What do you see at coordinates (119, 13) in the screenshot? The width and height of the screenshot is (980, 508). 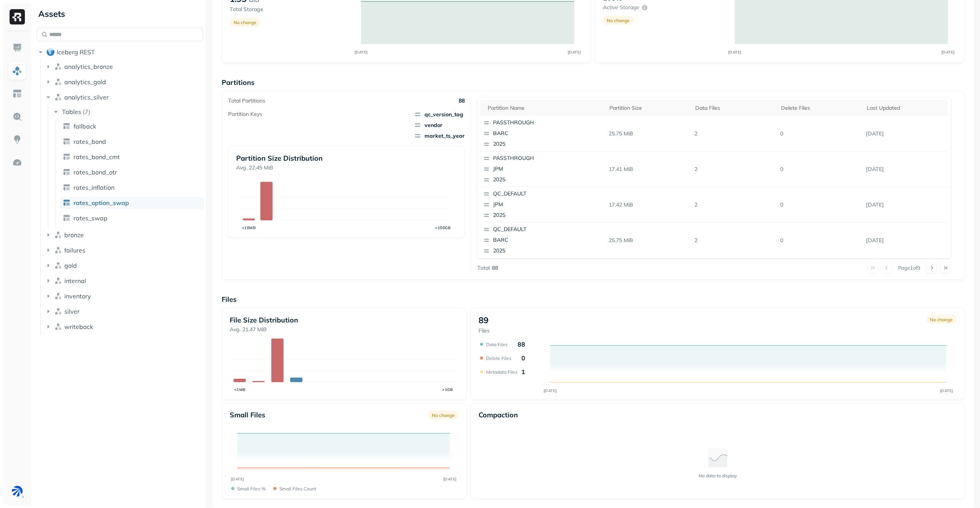 I see `div: Assets` at bounding box center [119, 13].